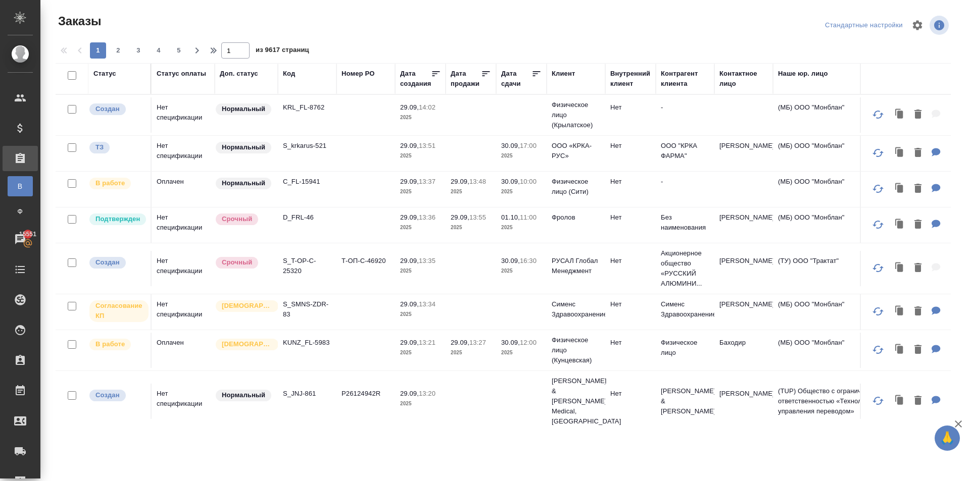 This screenshot has width=970, height=481. What do you see at coordinates (576, 266) in the screenshot?
I see `p: РУСАЛ Глобал Менеджмент` at bounding box center [576, 266].